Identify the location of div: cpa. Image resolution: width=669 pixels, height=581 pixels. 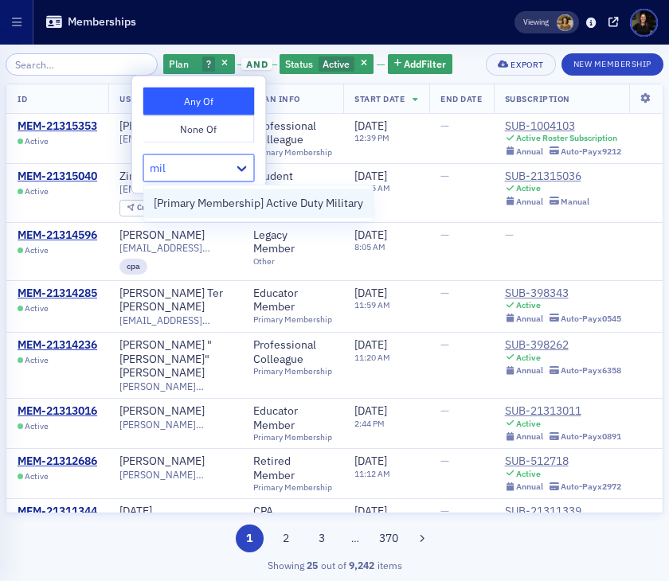
(133, 267).